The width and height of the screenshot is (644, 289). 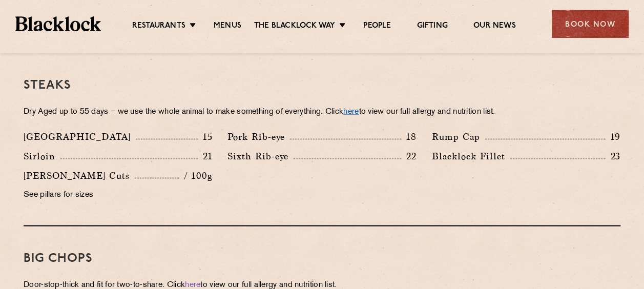 What do you see at coordinates (205, 137) in the screenshot?
I see `p: 15` at bounding box center [205, 137].